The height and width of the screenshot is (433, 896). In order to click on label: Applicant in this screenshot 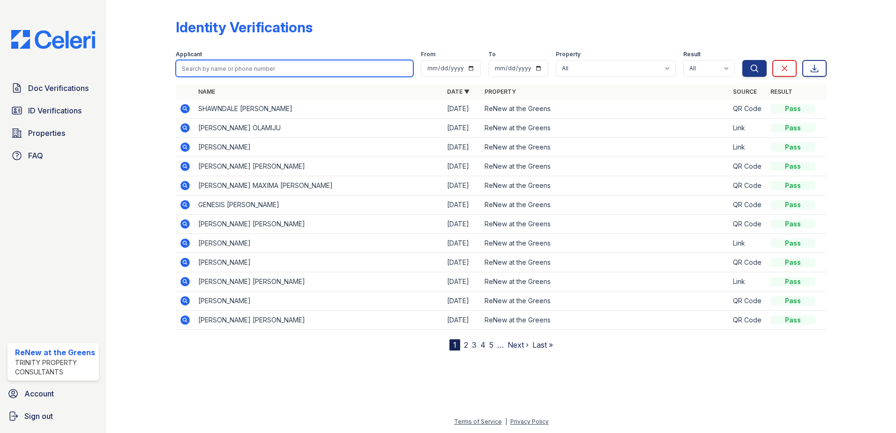, I will do `click(189, 54)`.